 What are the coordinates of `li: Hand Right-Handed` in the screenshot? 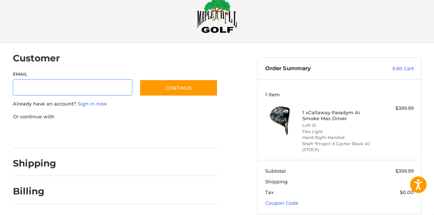 It's located at (338, 138).